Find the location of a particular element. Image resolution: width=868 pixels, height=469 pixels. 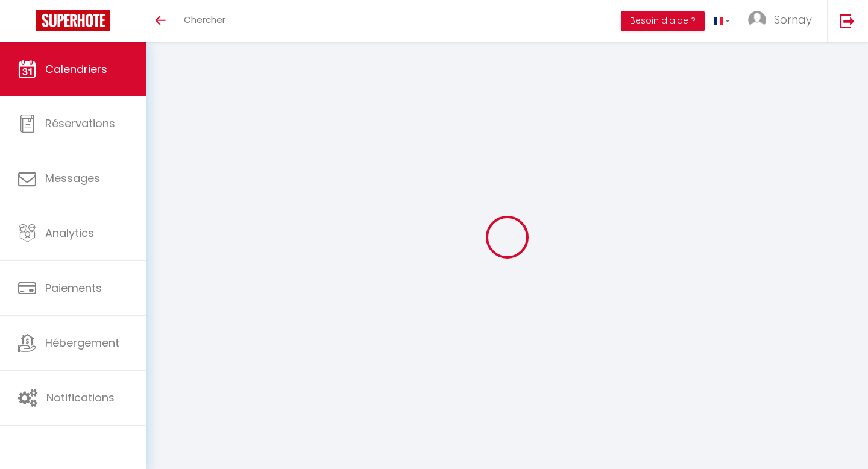

span: Chercher is located at coordinates (204, 19).